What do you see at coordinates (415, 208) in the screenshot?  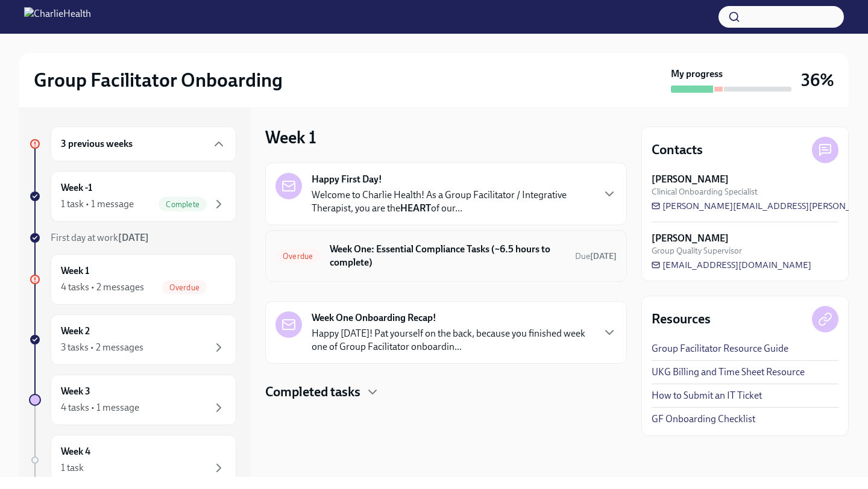 I see `strong: HEART` at bounding box center [415, 208].